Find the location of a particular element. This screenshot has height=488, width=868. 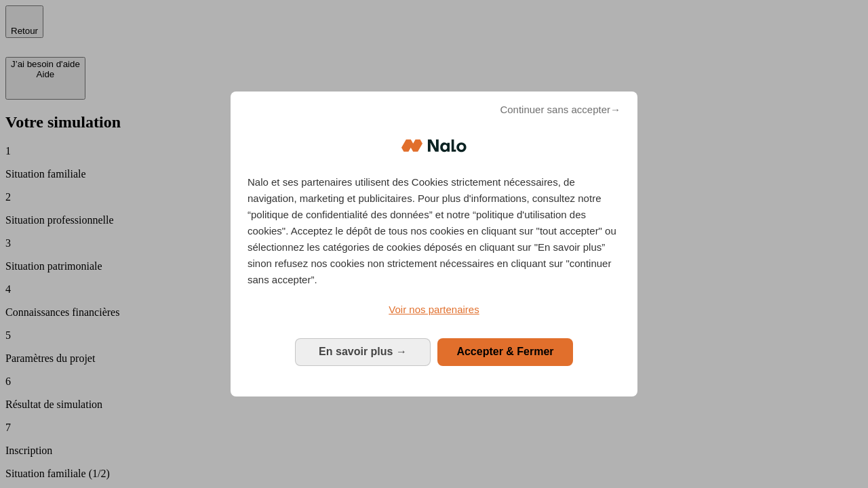

div: Bienvenue chez Nalo Gestion du consentement is located at coordinates (434, 244).